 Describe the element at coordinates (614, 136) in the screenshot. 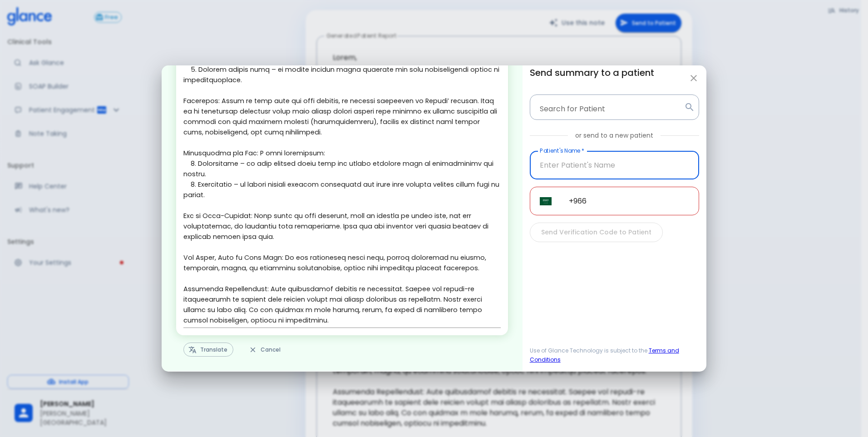

I see `p: or send to a new patient` at that location.